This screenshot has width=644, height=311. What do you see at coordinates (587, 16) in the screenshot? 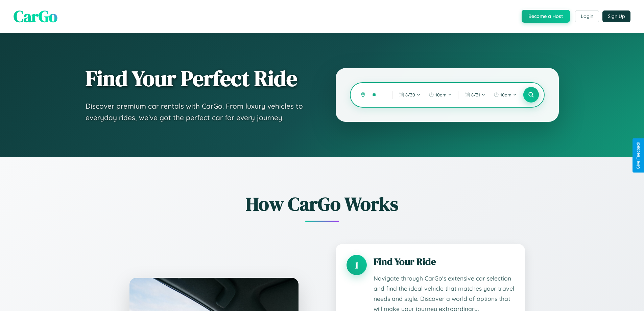
I see `button: Login` at bounding box center [587, 16].